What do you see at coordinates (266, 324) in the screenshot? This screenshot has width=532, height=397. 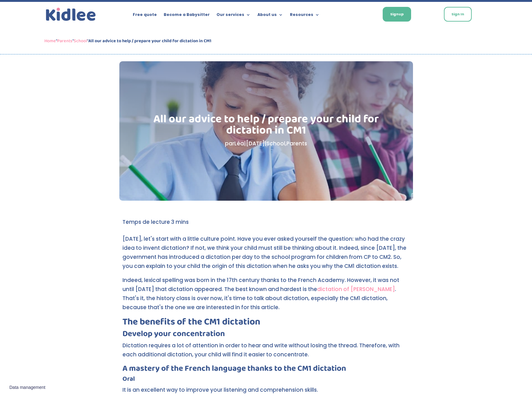 I see `h2: The benefits of the CM1 dictation` at bounding box center [266, 324].